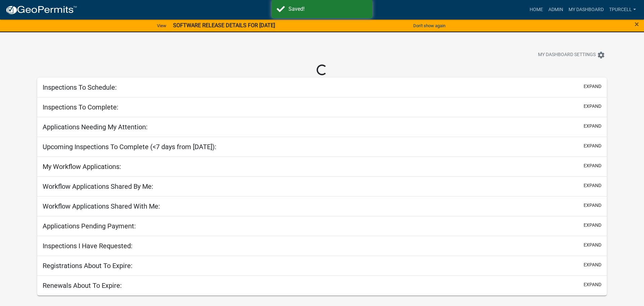 The image size is (644, 306). What do you see at coordinates (101, 206) in the screenshot?
I see `h5: Workflow Applications Shared With Me:` at bounding box center [101, 206].